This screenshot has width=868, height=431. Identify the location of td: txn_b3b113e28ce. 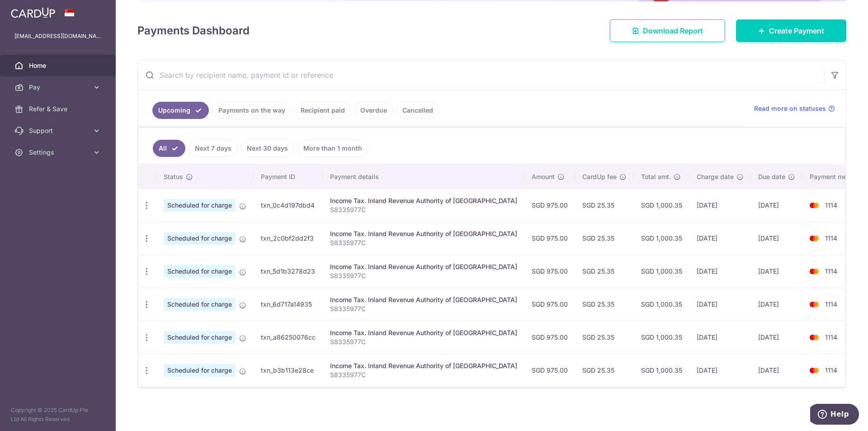
(288, 370).